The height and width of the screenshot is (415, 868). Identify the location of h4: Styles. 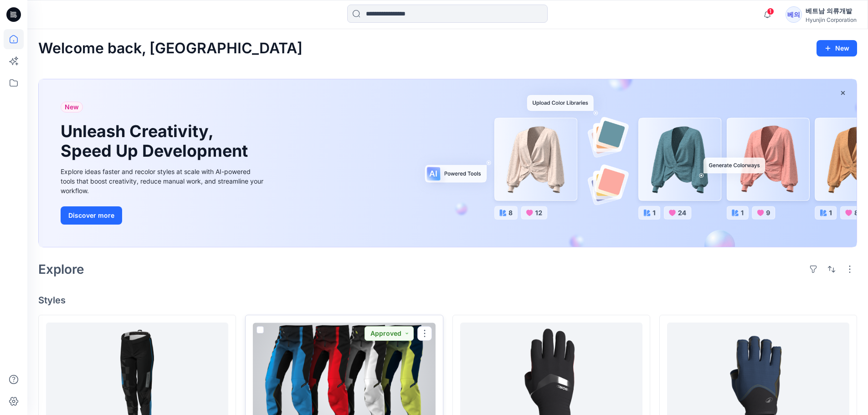
(448, 300).